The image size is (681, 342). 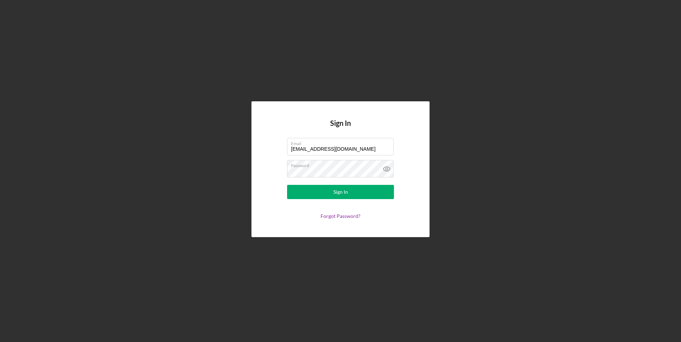 What do you see at coordinates (340, 192) in the screenshot?
I see `button: Sign In` at bounding box center [340, 192].